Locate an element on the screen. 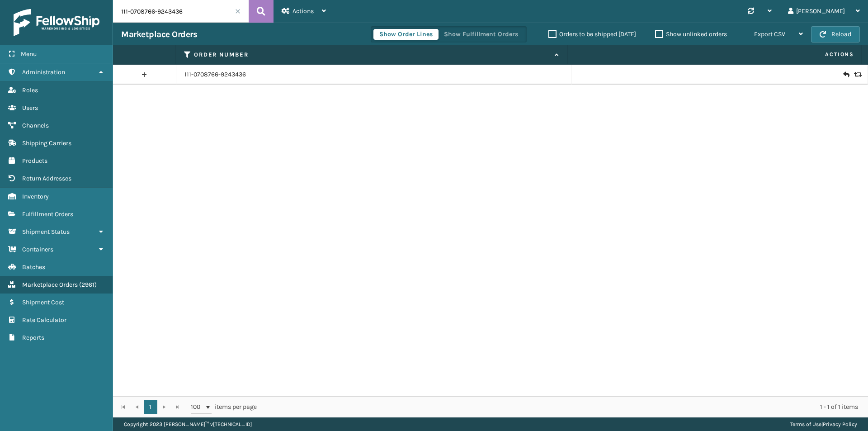 This screenshot has width=868, height=431. span: ( 2961 ) is located at coordinates (87, 284).